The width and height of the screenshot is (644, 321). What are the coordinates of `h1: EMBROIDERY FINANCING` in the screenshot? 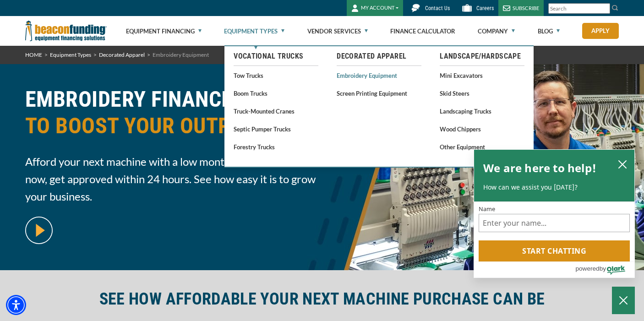 It's located at (171, 116).